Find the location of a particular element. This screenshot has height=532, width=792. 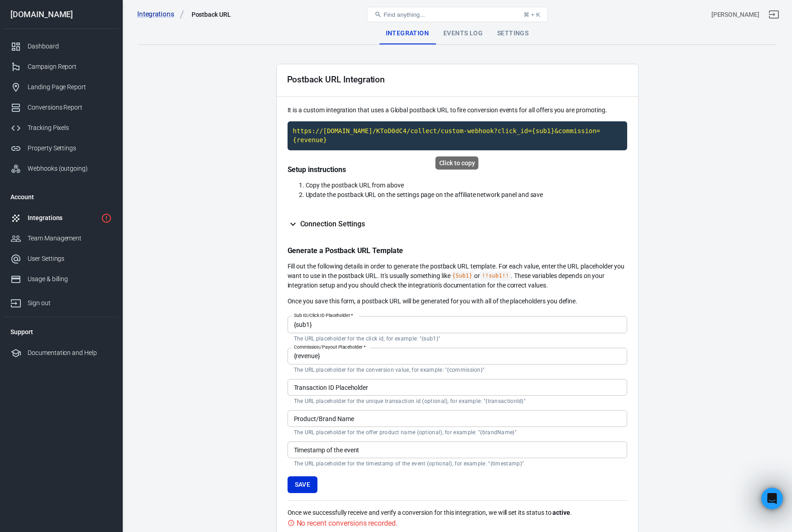

div: • 1h ago is located at coordinates (107, 157).